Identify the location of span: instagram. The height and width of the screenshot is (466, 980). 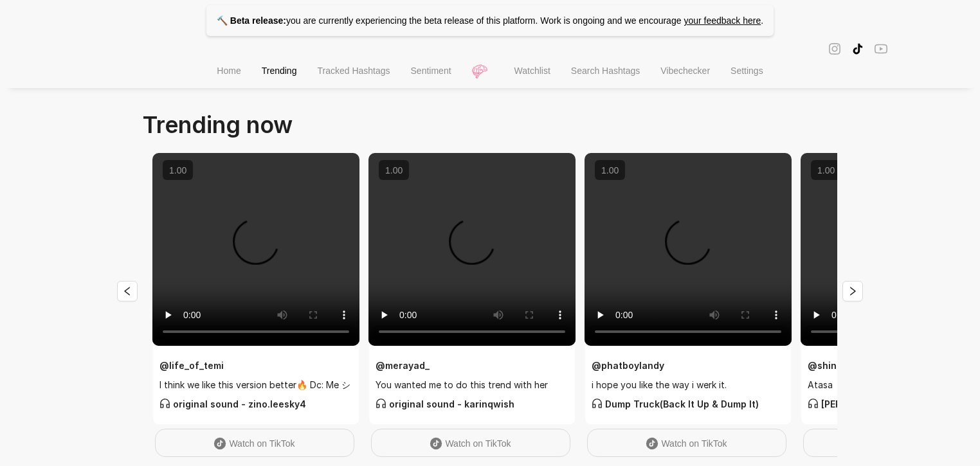
(834, 48).